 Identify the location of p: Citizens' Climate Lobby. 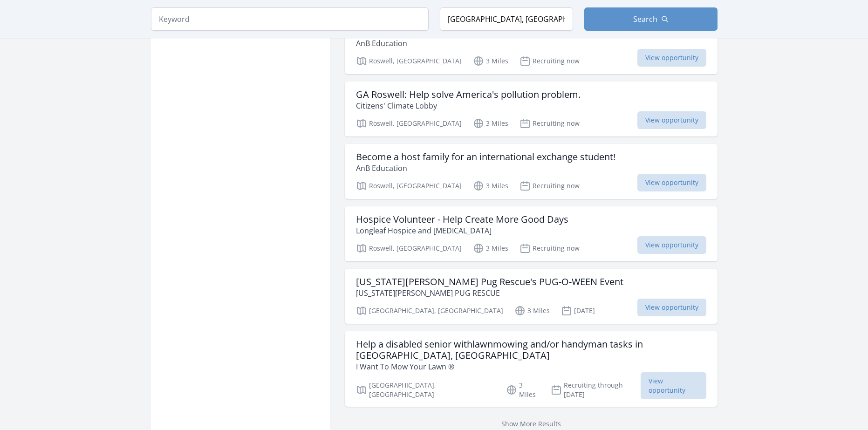
(468, 106).